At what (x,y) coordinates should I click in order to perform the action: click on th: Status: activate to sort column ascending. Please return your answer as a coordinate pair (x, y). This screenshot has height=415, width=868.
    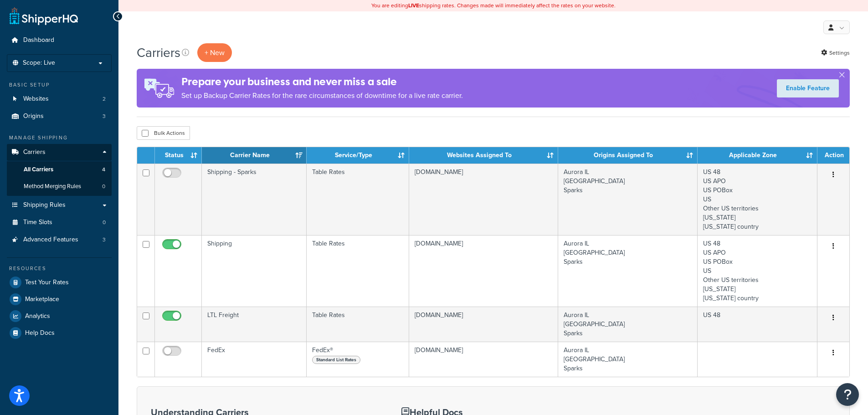
    Looking at the image, I should click on (178, 155).